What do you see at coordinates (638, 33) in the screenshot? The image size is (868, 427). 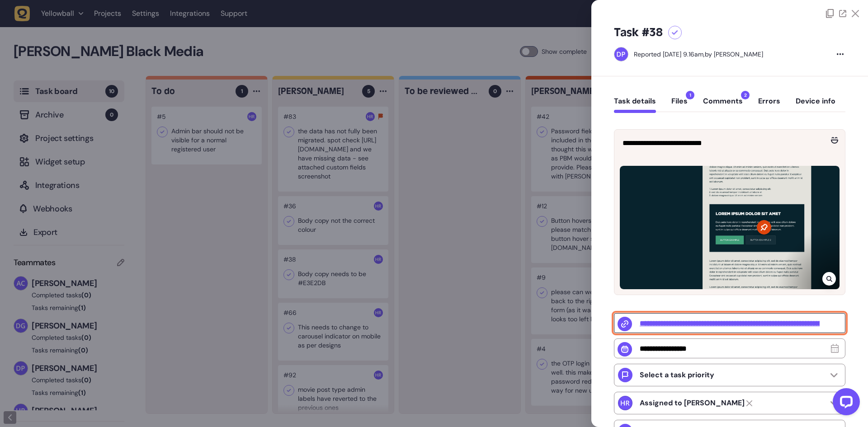 I see `h5: Task #38` at bounding box center [638, 33].